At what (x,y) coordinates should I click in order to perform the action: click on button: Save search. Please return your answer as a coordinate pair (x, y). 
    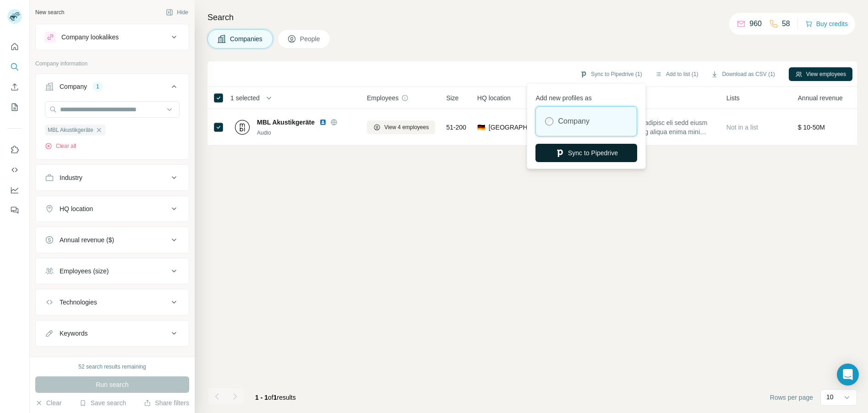
    Looking at the image, I should click on (103, 403).